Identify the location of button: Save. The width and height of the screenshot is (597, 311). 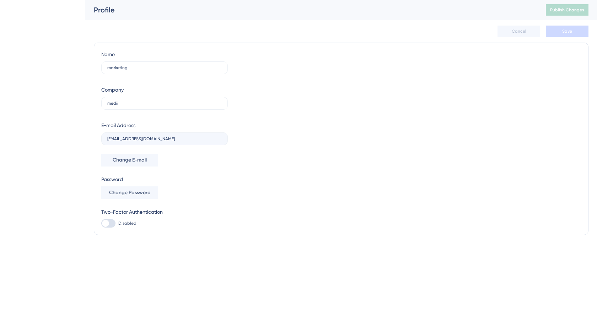
(567, 31).